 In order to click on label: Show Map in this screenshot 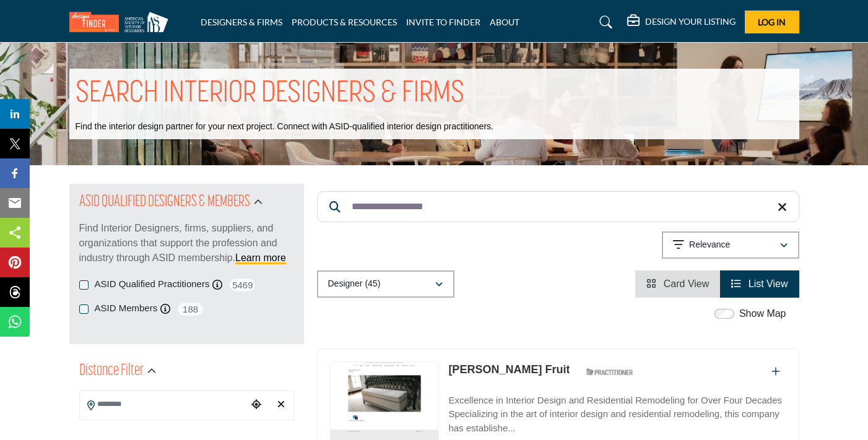, I will do `click(763, 314)`.